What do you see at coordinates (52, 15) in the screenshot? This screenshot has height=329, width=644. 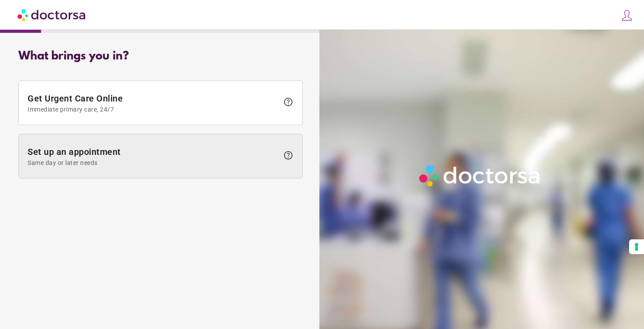 I see `img: Doctorsa.com` at bounding box center [52, 15].